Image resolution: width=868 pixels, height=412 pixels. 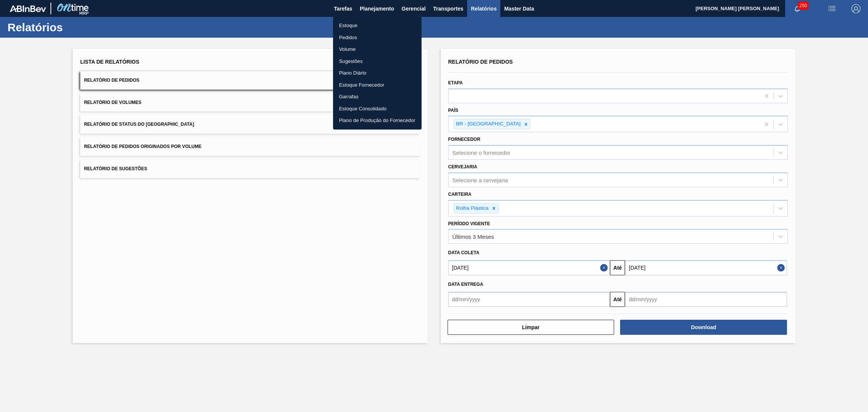 What do you see at coordinates (377, 85) in the screenshot?
I see `li: Estoque Fornecedor` at bounding box center [377, 85].